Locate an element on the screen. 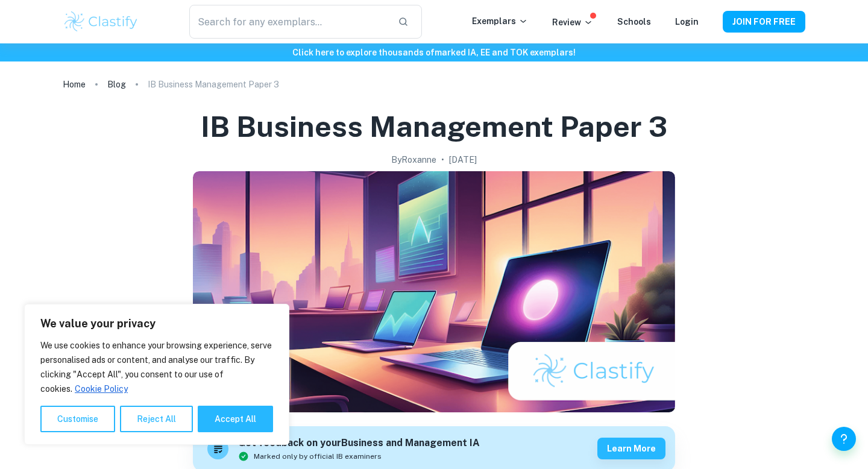 The height and width of the screenshot is (469, 868). p: We value your privacy is located at coordinates (157, 324).